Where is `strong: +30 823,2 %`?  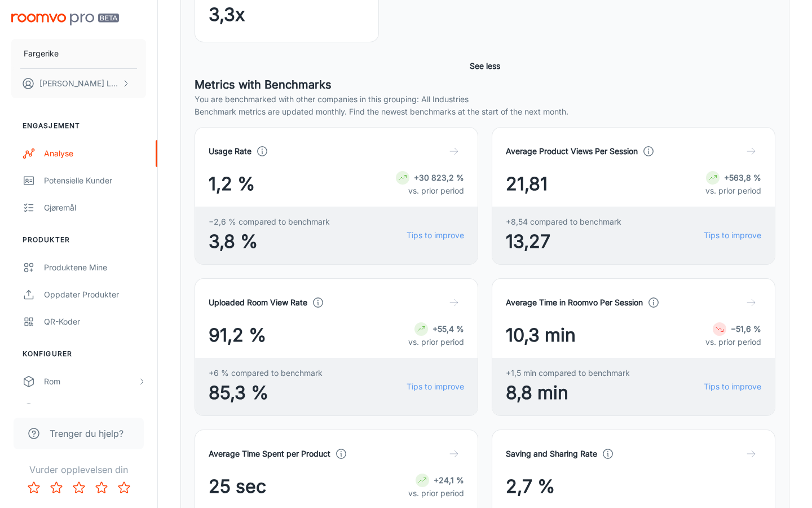 strong: +30 823,2 % is located at coordinates (438, 177).